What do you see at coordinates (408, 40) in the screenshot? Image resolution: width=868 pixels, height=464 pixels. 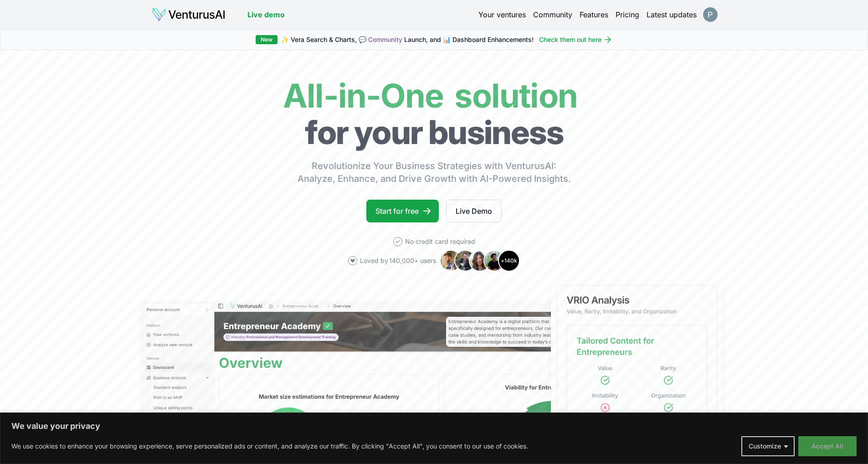 I see `span: ✨ Vera Search & Charts, 💬 Launch, and 📊 Dashboard Enhancements!` at bounding box center [408, 40].